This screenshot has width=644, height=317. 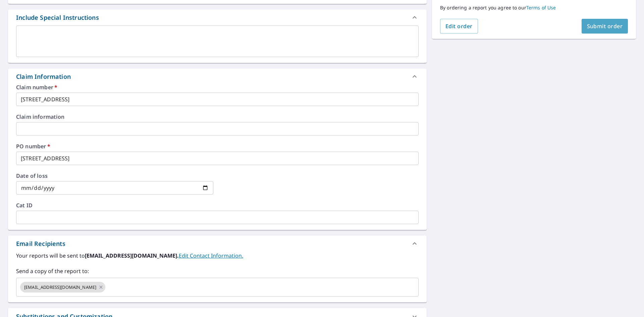 What do you see at coordinates (605, 26) in the screenshot?
I see `button: Submit order` at bounding box center [605, 26].